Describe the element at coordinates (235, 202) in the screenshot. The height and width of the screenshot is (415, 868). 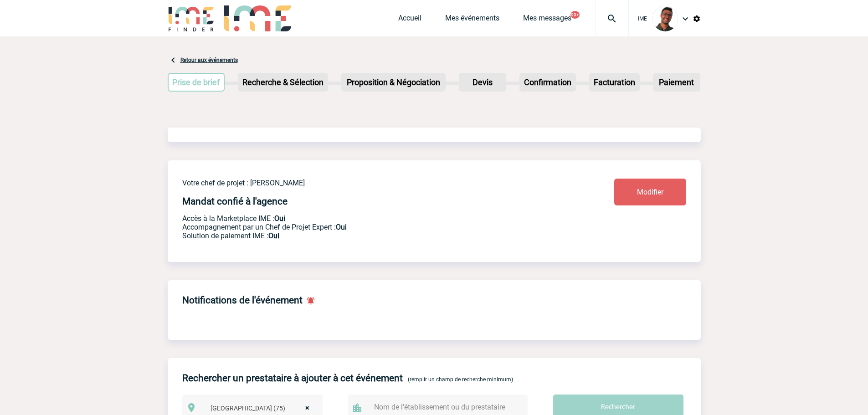
I see `h4: Mandat confié à l'agence` at that location.